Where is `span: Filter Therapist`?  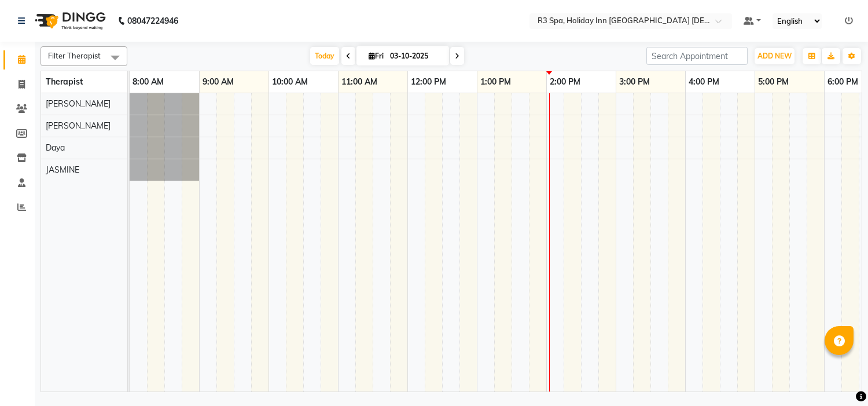
span: Filter Therapist is located at coordinates (74, 56).